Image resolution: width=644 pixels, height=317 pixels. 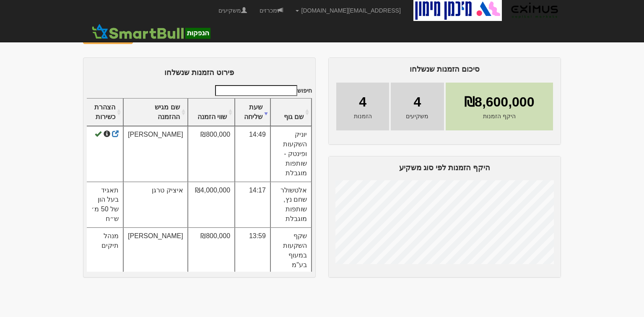 What do you see at coordinates (105, 205) in the screenshot?
I see `span: תאגיד בעל הון של 50 מ׳ ש״ח` at bounding box center [105, 205].